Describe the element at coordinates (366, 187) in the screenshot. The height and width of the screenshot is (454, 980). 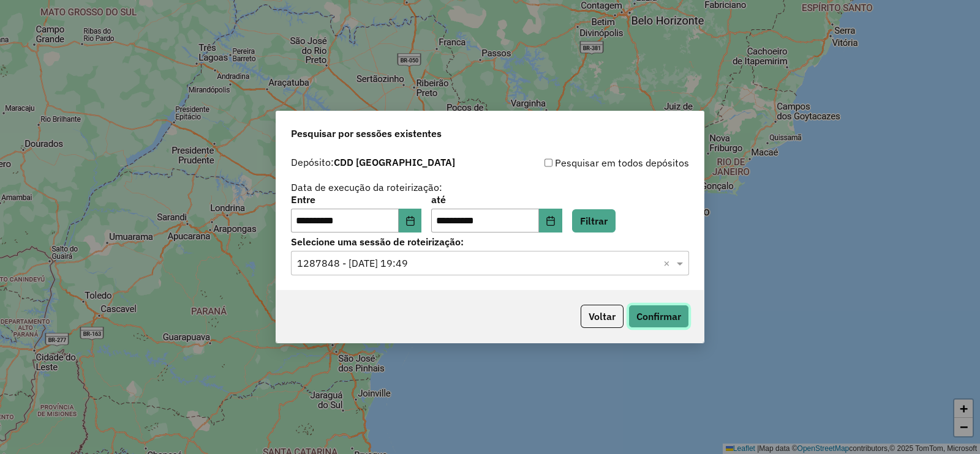
I see `label: Data de execução da roteirização:` at that location.